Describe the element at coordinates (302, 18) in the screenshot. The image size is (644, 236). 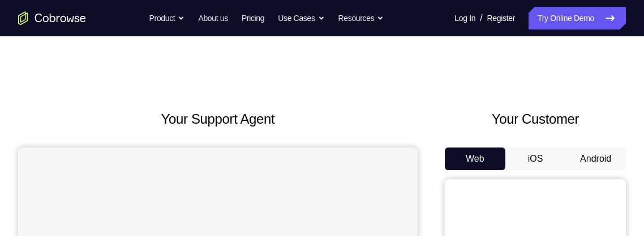
I see `button: Use Cases` at that location.